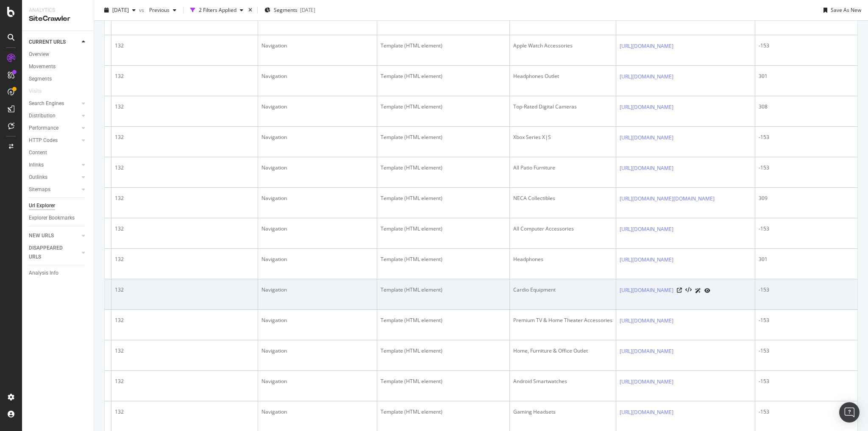 The height and width of the screenshot is (431, 868). Describe the element at coordinates (163, 10) in the screenshot. I see `button: Previous` at that location.